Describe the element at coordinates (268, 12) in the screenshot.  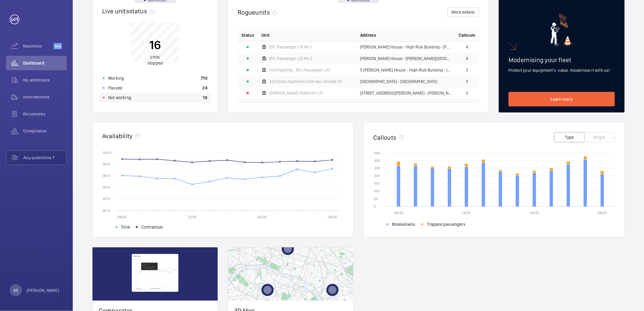
I see `span: units` at that location.